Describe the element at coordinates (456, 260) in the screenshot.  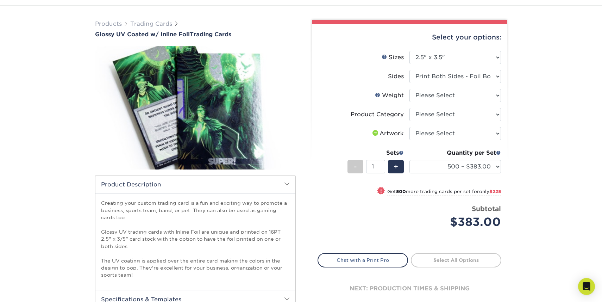
I see `a: Select All Options` at that location.